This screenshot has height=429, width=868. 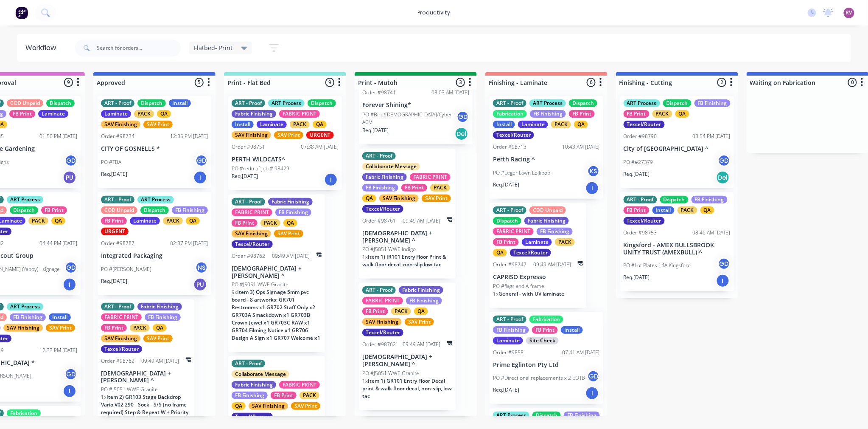 I want to click on div: ART - ProofART ProcessCOD UnpaidDispatchFB FinishingFB PrintLaminatePACKQAURGENTOrder #9878702:37..., so click(x=154, y=243).